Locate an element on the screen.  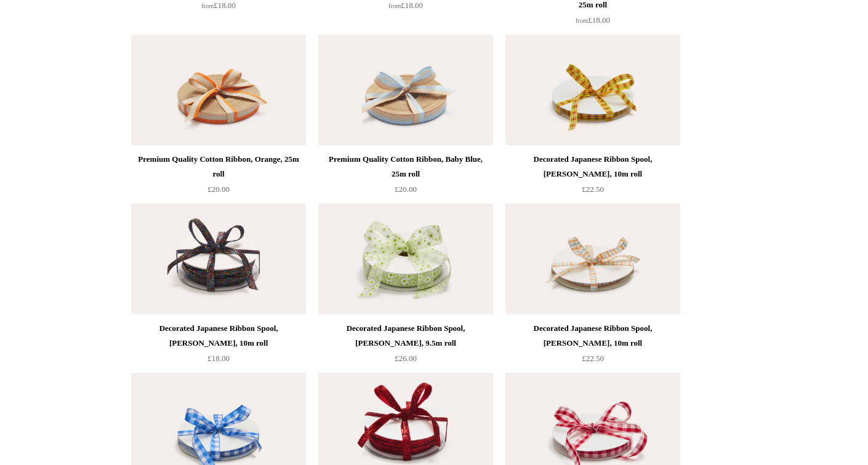
img: Premium Quality Cotton Ribbon, Orange, 25m roll is located at coordinates (218, 90).